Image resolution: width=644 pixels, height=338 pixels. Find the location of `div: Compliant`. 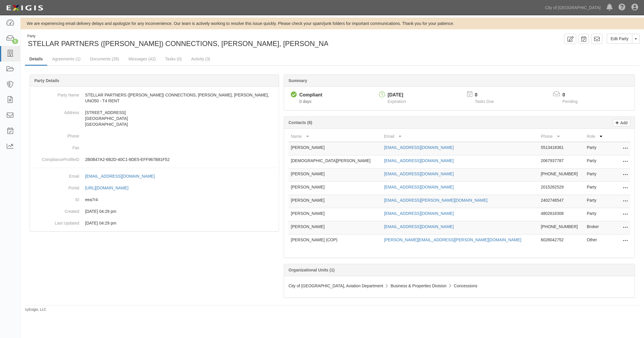

div: Compliant is located at coordinates (310, 95).